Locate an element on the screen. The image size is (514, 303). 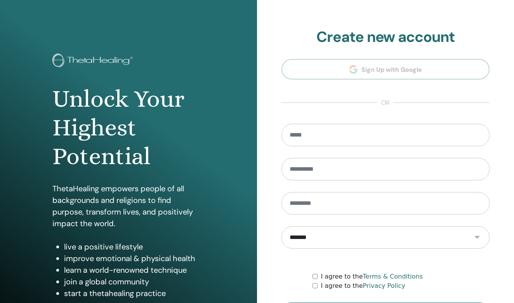
li: live a positive lifestyle is located at coordinates (134, 247).